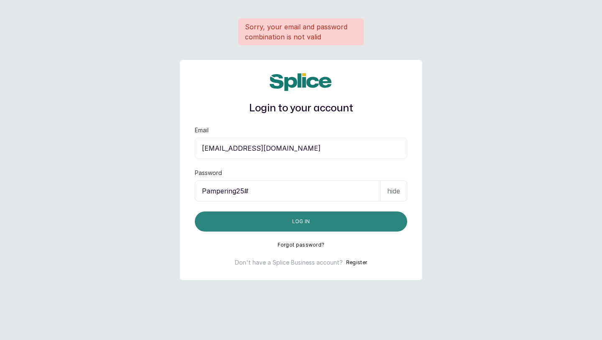 The image size is (602, 340). I want to click on p: Don't have a Splice Business account?, so click(289, 262).